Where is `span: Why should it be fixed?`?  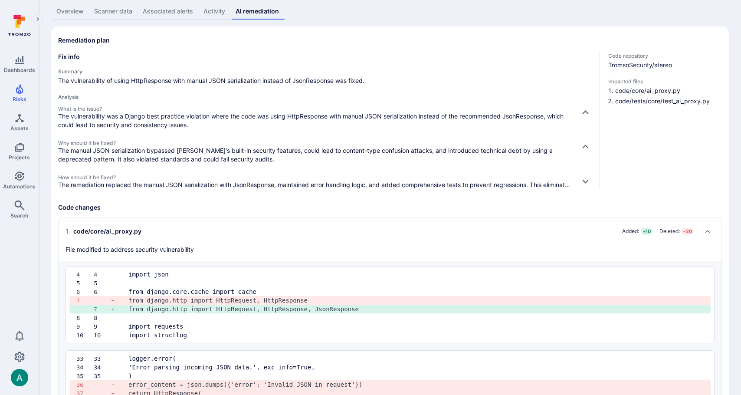
span: Why should it be fixed? is located at coordinates (315, 143).